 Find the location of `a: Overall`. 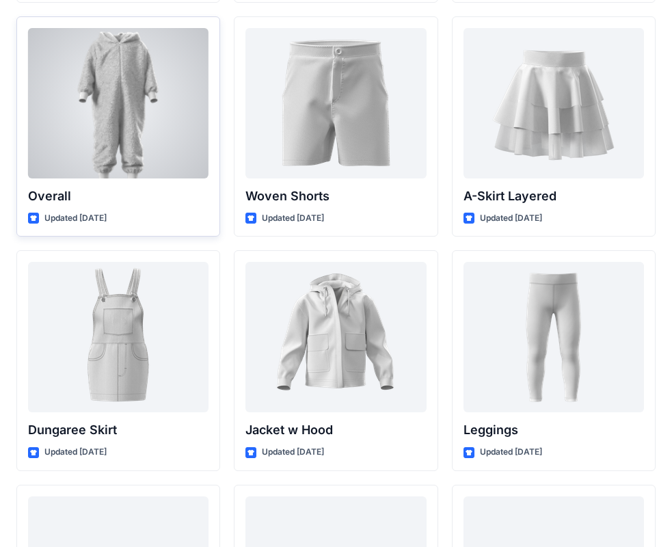

a: Overall is located at coordinates (118, 103).